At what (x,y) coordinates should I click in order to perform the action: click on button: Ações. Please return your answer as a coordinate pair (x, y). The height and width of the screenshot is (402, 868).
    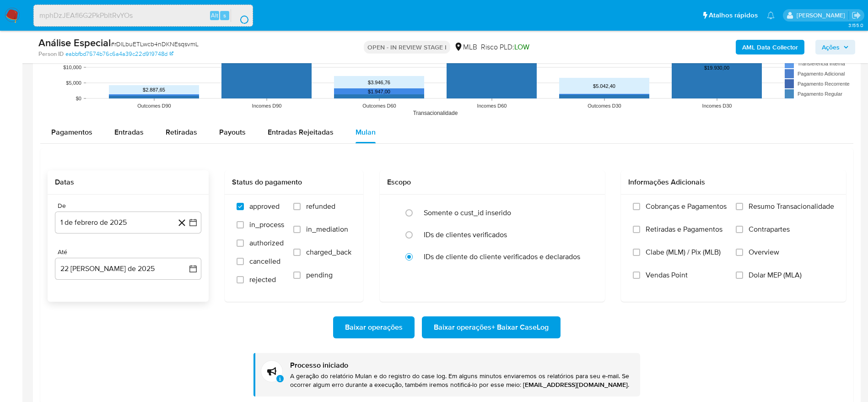
    Looking at the image, I should click on (835, 47).